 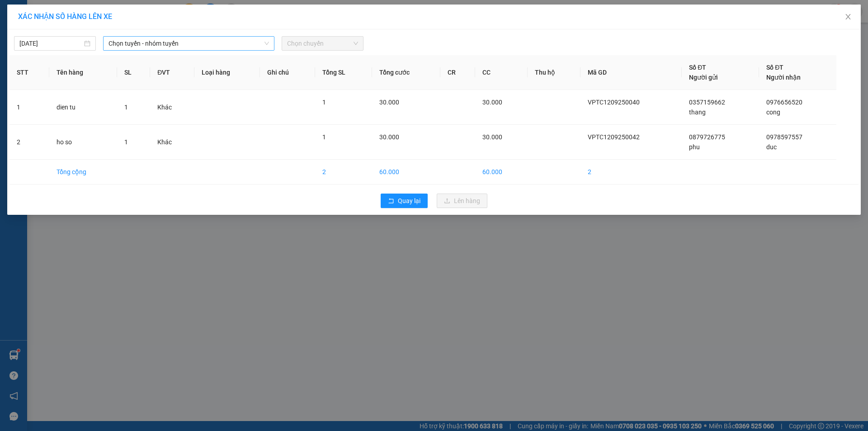 I want to click on span: Người gửi, so click(x=704, y=78).